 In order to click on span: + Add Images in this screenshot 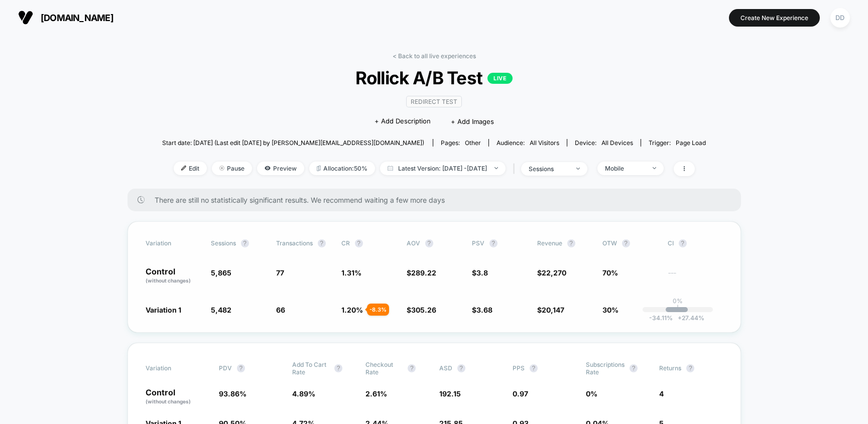, I will do `click(472, 121)`.